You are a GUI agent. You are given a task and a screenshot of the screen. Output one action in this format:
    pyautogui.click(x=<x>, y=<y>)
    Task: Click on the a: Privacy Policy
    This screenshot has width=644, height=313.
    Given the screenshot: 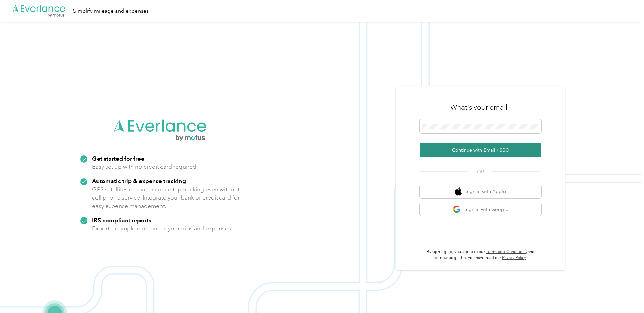 What is the action you would take?
    pyautogui.click(x=514, y=258)
    